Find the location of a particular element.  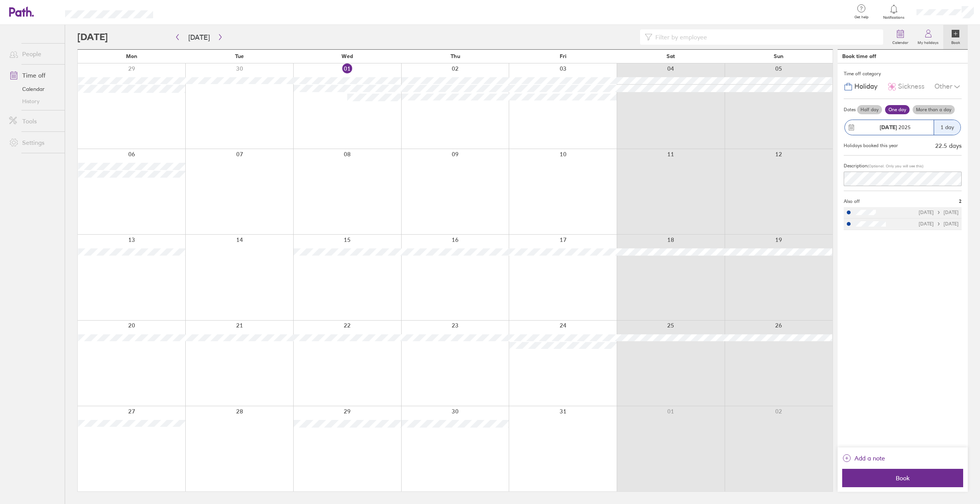

div: Time off category is located at coordinates (902, 73).